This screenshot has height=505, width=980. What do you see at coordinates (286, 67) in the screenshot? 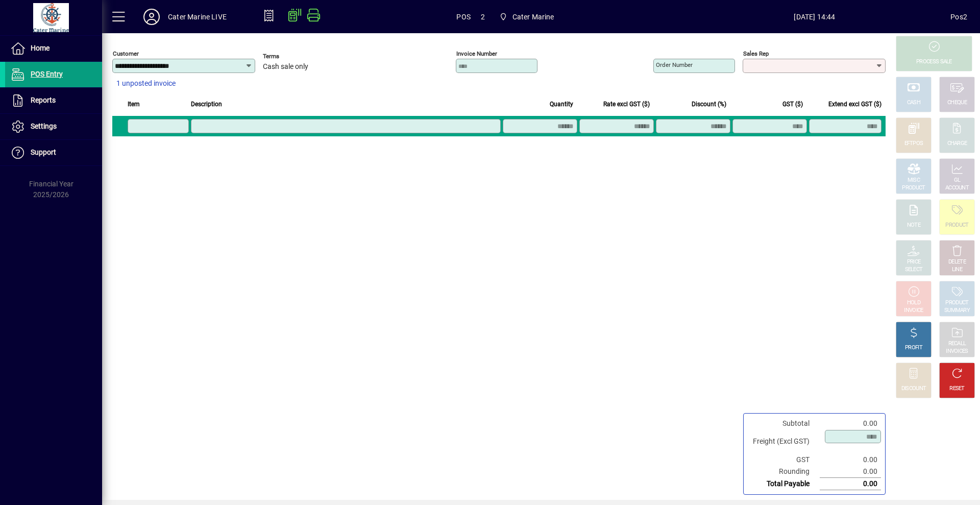
I see `span: Cash sale only` at bounding box center [286, 67].